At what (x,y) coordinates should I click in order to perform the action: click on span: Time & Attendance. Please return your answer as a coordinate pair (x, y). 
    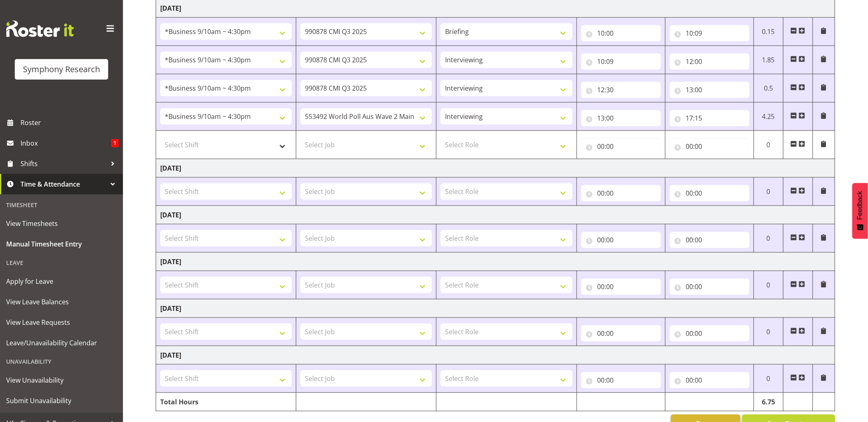
    Looking at the image, I should click on (64, 184).